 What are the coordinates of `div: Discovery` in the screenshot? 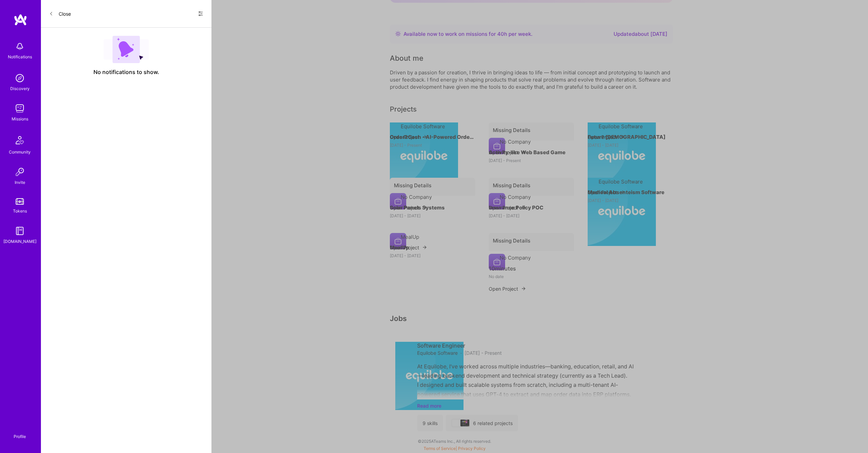 It's located at (20, 88).